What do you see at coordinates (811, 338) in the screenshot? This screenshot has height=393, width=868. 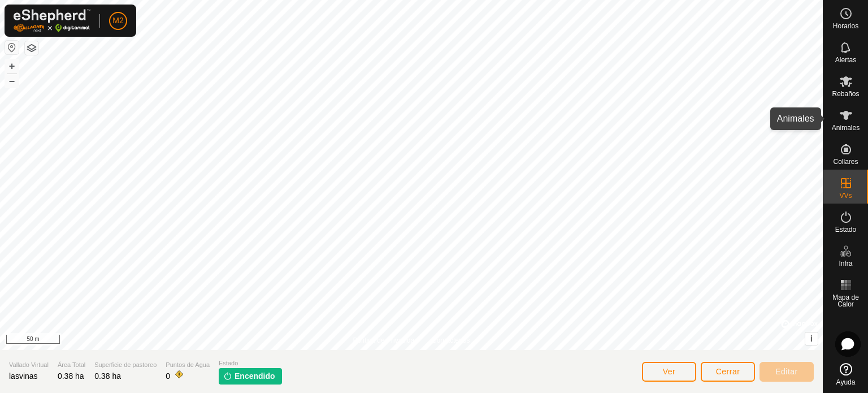 I see `span: i` at bounding box center [811, 338].